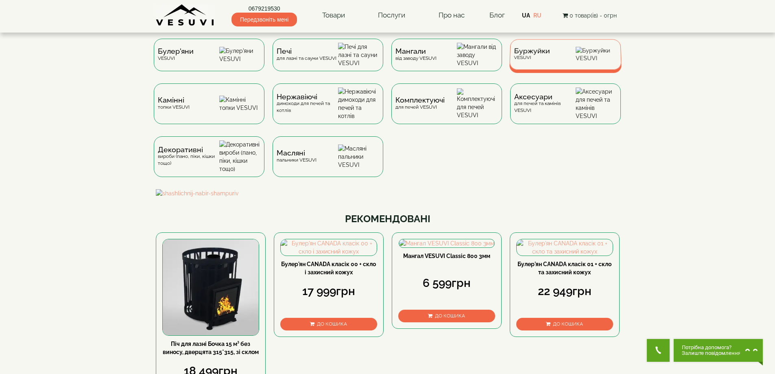 This screenshot has width=775, height=374. I want to click on a: Комплектуючідля печей VESUVI Комплектуючі для печей VESUVI, so click(447, 110).